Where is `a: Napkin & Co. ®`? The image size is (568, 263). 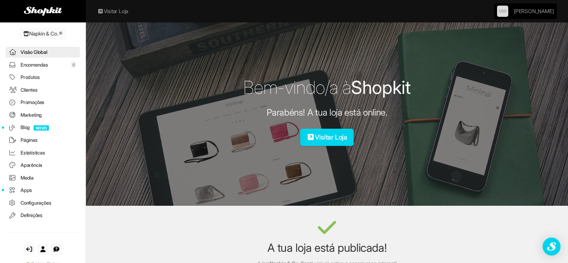 a: Napkin & Co. ® is located at coordinates (43, 34).